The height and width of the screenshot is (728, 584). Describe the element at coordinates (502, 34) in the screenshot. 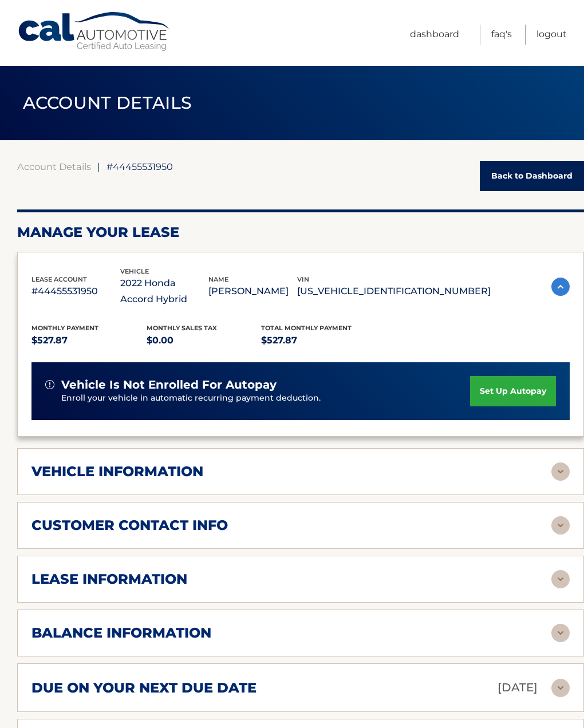

I see `a: FAQ's` at that location.